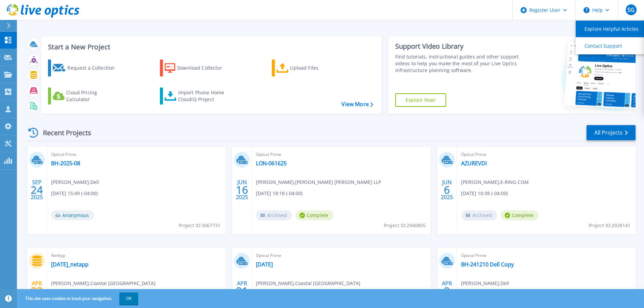 The width and height of the screenshot is (644, 308). I want to click on span: NetApp, so click(136, 256).